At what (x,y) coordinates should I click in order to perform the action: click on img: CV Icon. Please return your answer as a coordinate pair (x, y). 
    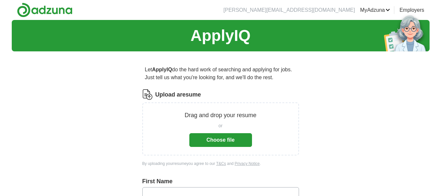
    Looking at the image, I should click on (148, 94).